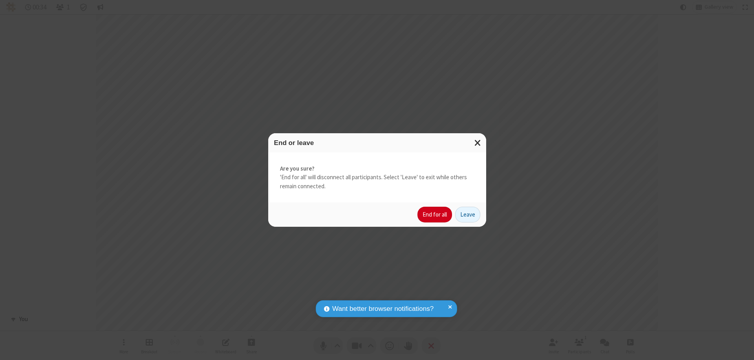 This screenshot has height=360, width=754. I want to click on div: 'End for all' will disconnect all participants. Select 'Leave' to exit while others remain connec..., so click(377, 178).